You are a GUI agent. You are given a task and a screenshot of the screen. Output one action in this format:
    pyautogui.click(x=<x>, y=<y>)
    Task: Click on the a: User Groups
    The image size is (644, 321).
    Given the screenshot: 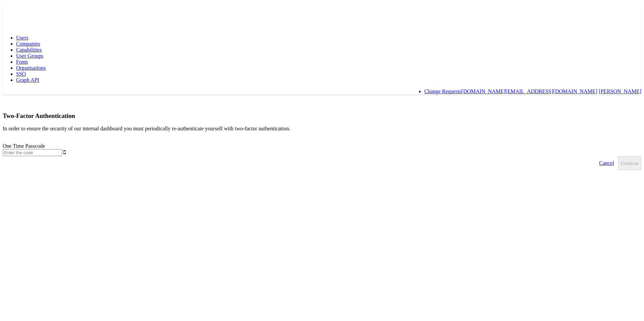 What is the action you would take?
    pyautogui.click(x=29, y=56)
    